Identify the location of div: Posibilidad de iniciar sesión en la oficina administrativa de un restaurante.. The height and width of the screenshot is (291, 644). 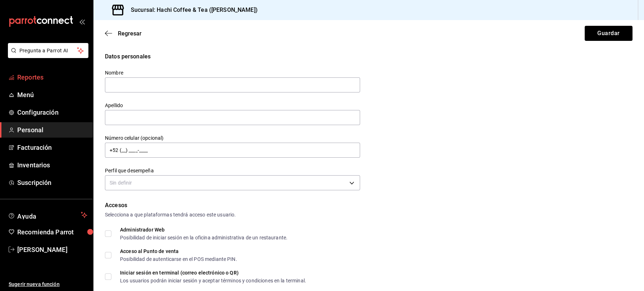
(204, 238).